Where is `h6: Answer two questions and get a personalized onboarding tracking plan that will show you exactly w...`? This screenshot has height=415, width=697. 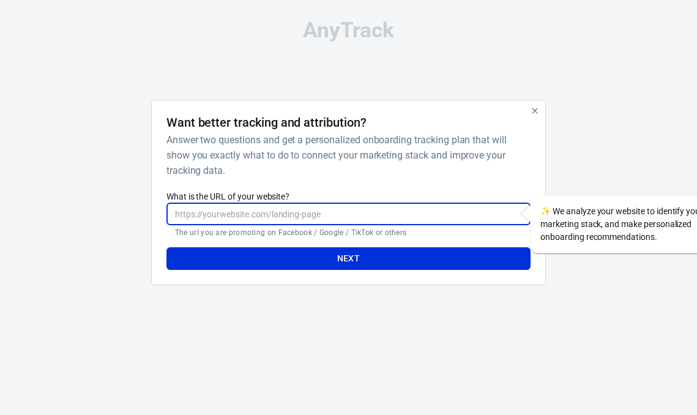 h6: Answer two questions and get a personalized onboarding tracking plan that will show you exactly w... is located at coordinates (346, 155).